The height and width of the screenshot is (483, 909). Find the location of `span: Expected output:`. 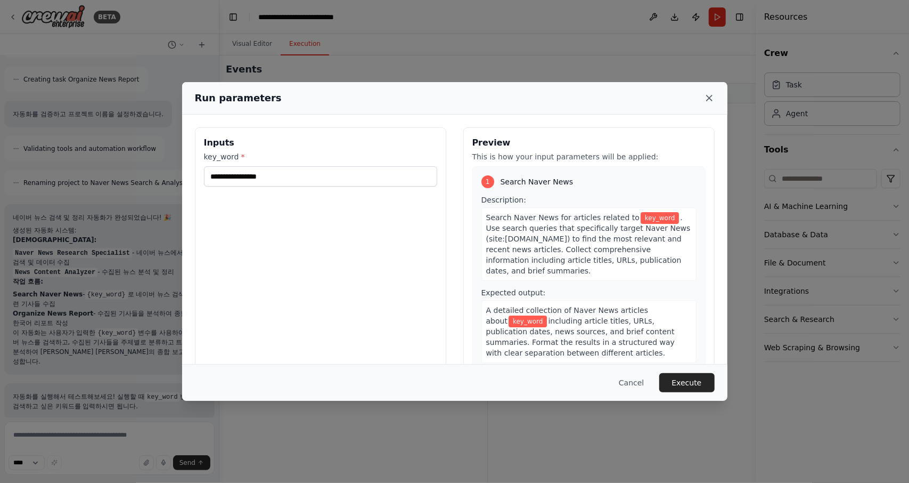

span: Expected output: is located at coordinates (514, 292).